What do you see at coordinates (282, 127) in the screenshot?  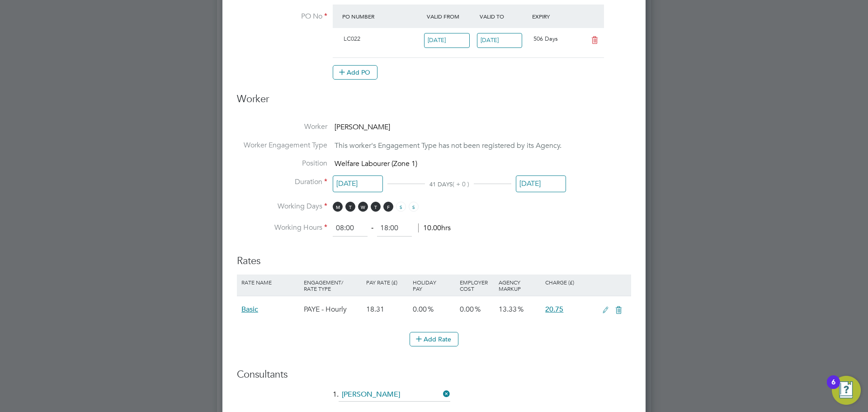 I see `label: Worker` at bounding box center [282, 127].